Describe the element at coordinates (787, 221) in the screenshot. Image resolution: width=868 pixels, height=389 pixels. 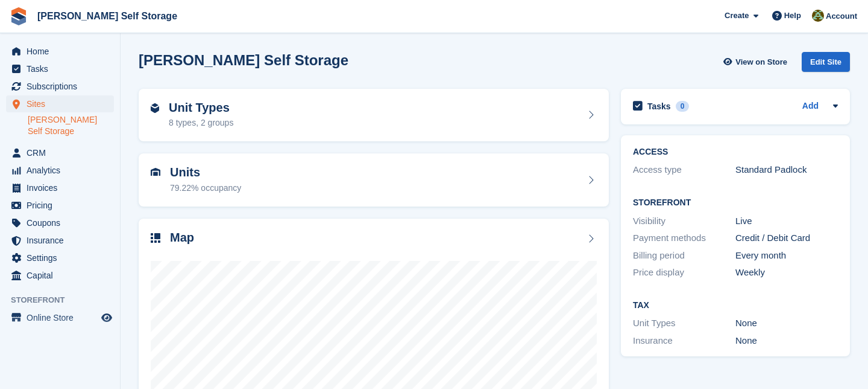
I see `div: Live` at that location.